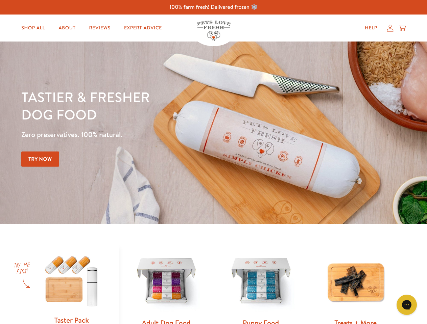 The width and height of the screenshot is (427, 324). Describe the element at coordinates (143, 28) in the screenshot. I see `a: Expert Advice` at that location.